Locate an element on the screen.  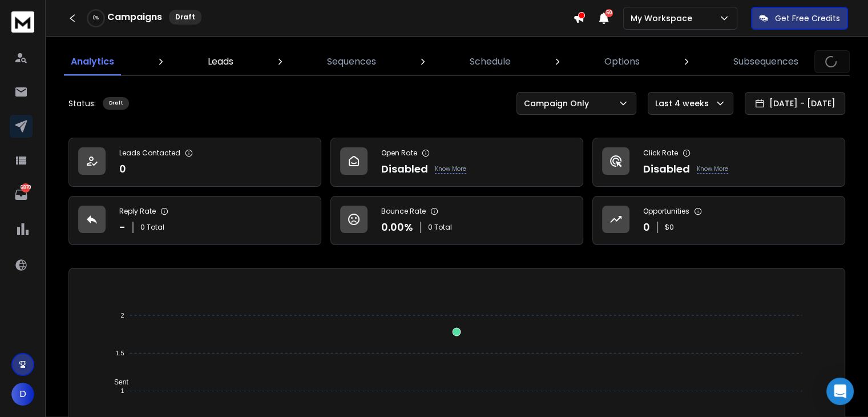
span: D is located at coordinates (23, 394).